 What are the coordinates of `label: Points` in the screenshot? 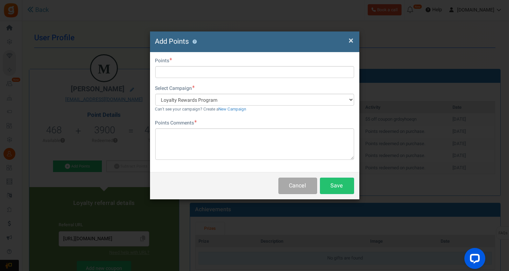 It's located at (164, 61).